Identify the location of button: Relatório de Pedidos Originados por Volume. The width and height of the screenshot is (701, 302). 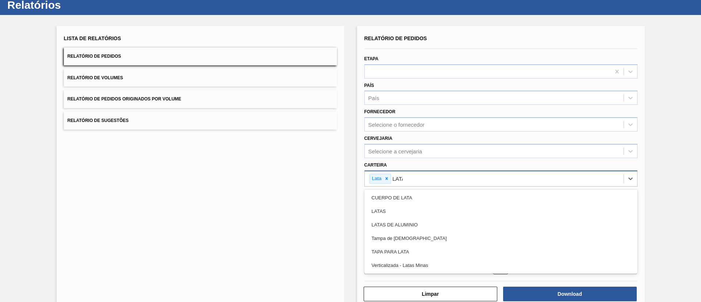
(201, 99).